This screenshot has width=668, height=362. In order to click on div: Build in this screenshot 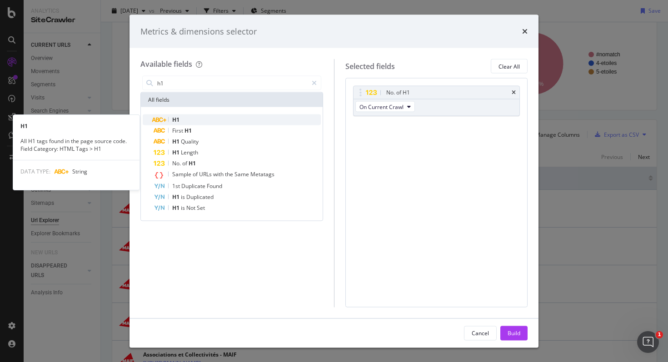, I will do `click(514, 332)`.